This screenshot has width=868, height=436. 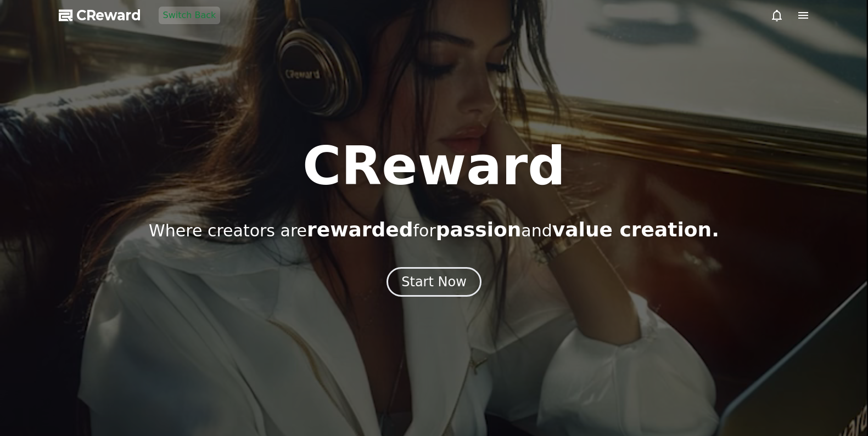 I want to click on h1: CReward, so click(x=434, y=167).